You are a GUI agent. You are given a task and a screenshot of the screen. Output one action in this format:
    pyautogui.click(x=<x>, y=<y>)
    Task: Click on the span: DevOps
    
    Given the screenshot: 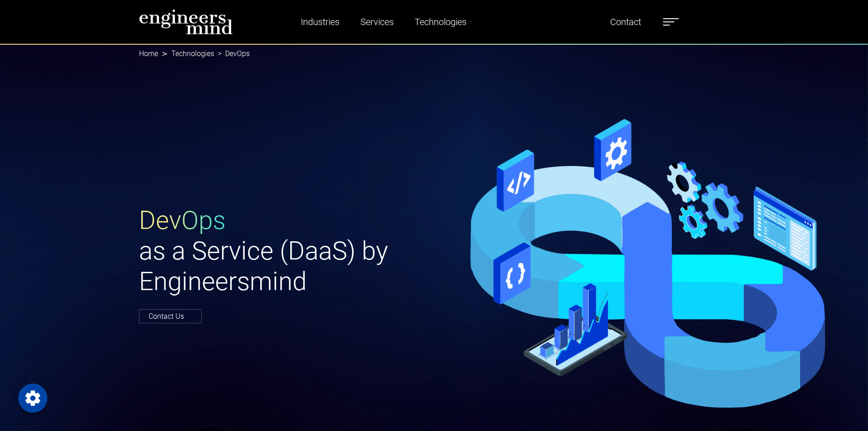 What is the action you would take?
    pyautogui.click(x=183, y=220)
    